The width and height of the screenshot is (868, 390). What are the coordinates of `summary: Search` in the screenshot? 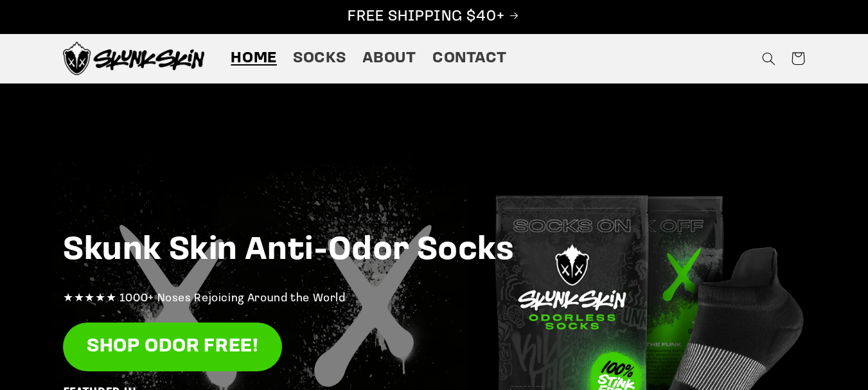 It's located at (769, 58).